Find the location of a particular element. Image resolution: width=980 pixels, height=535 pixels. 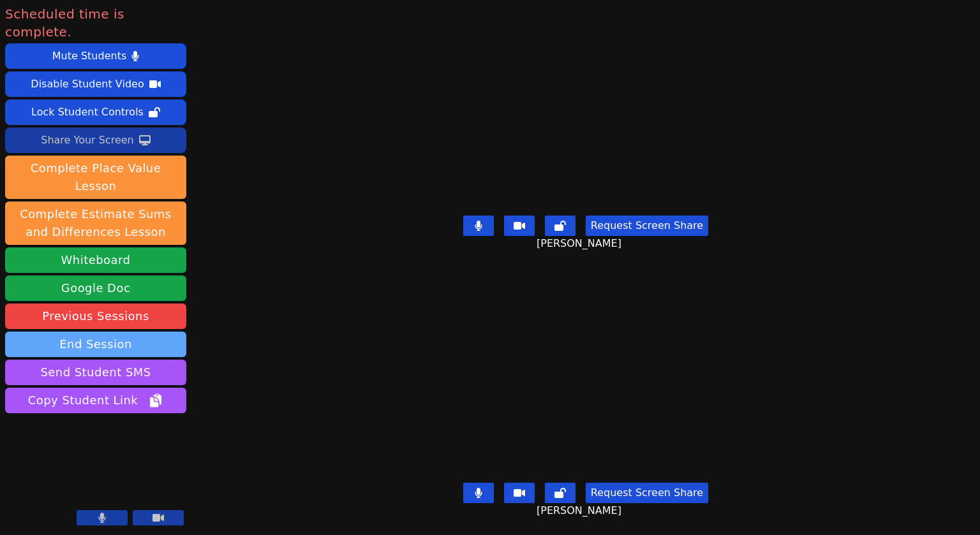

button: Complete Place Value Lesson is located at coordinates (96, 177).